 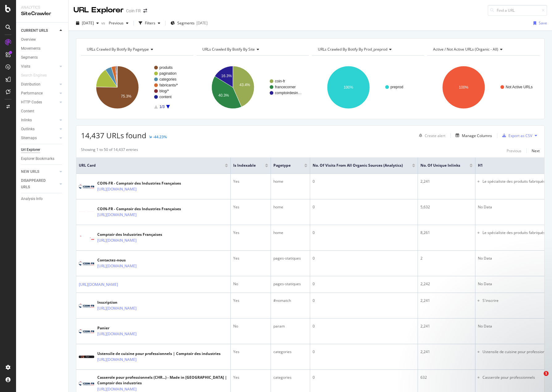 I want to click on div: Movements, so click(x=31, y=48).